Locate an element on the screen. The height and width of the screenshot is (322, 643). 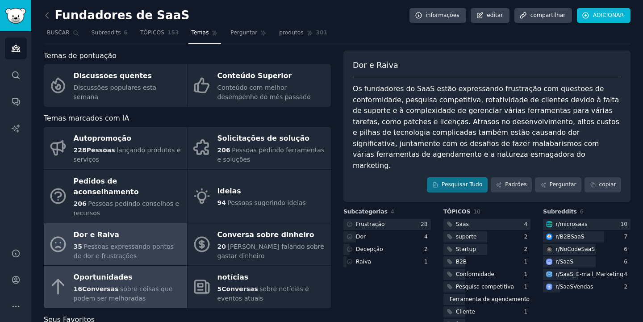
a: Pedidos de aconselhamento206Pessoas pedindo conselhos e recursos is located at coordinates (115, 196).